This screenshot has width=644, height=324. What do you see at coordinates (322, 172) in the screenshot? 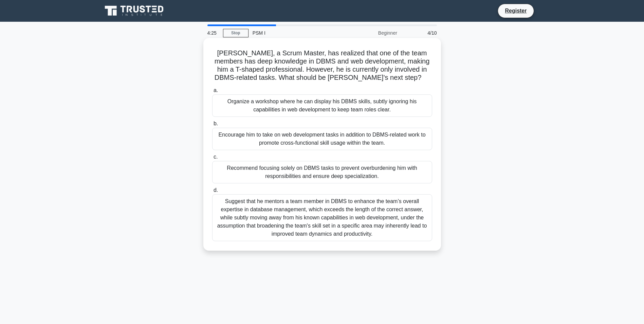
I see `div: Recommend focusing solely on DBMS tasks to prevent overburdening him with responsibilities and en...` at bounding box center [322, 172].